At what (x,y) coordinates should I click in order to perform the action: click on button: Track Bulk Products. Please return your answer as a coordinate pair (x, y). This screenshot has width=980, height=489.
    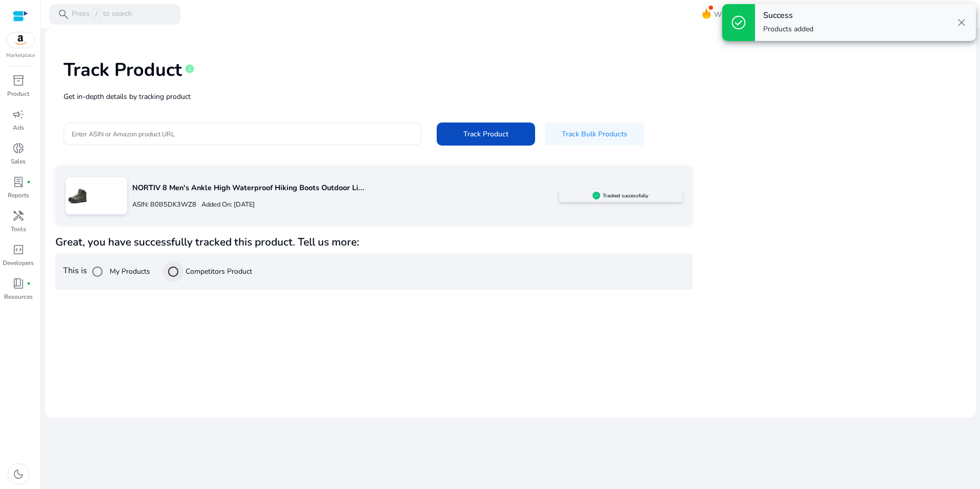
    Looking at the image, I should click on (595, 134).